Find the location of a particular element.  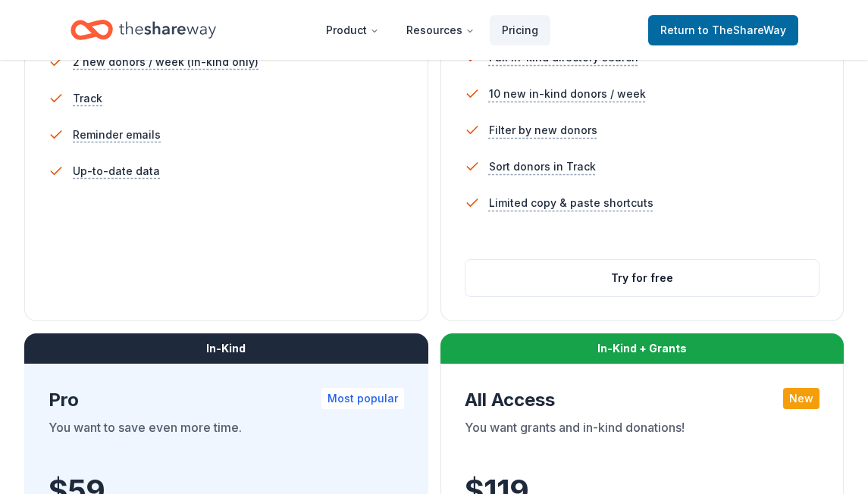

span: Reminder emails is located at coordinates (117, 134).